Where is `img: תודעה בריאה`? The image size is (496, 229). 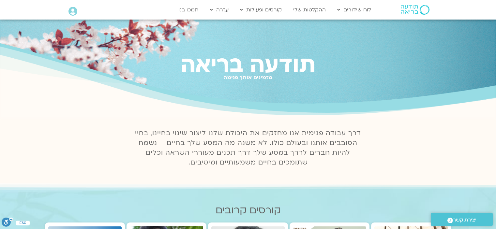 img: תודעה בריאה is located at coordinates (415, 10).